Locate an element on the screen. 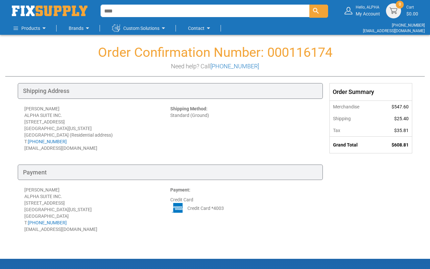 This screenshot has height=269, width=430. h3: Need help? Call is located at coordinates (215, 66).